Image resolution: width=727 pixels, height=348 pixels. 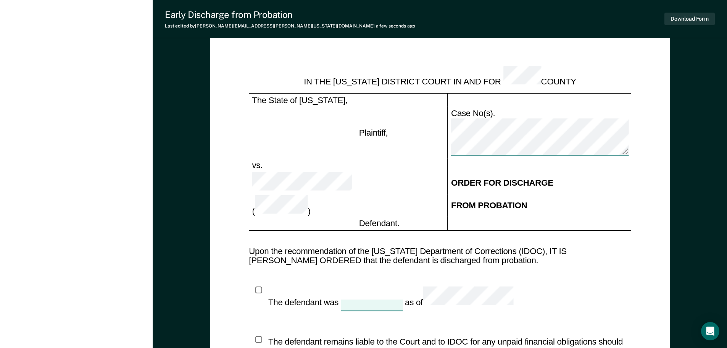 I want to click on td: FROM PROBATION, so click(x=539, y=205).